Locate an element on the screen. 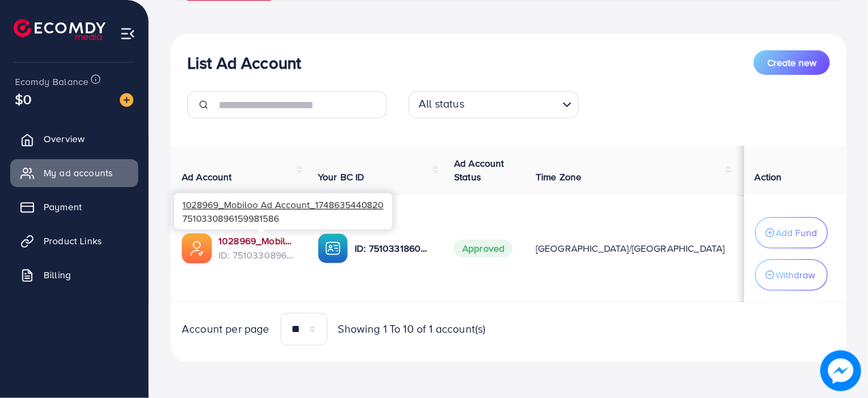 The height and width of the screenshot is (398, 868). img: ic-ba-acc.ded83a64.svg is located at coordinates (332, 248).